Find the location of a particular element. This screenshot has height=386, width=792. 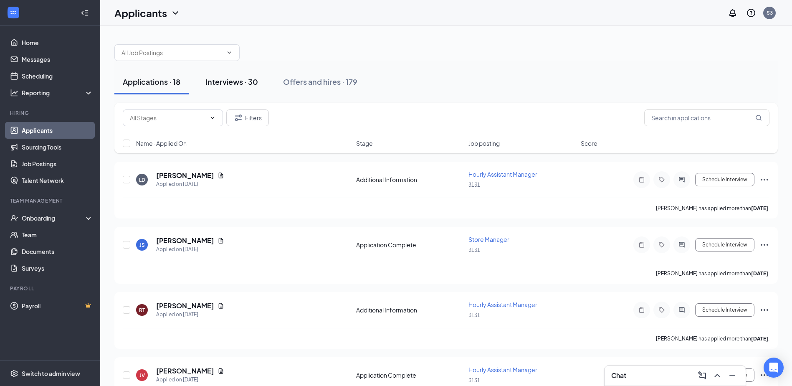

svg: Minimize is located at coordinates (732, 375).